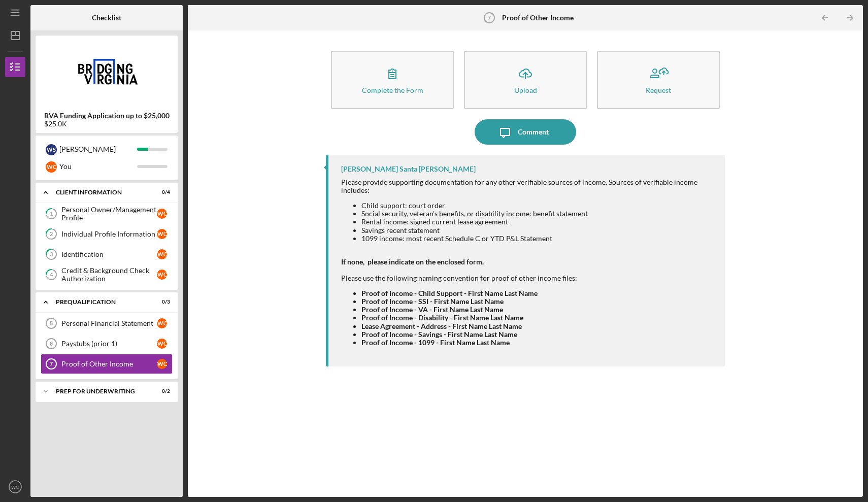 The width and height of the screenshot is (868, 502). I want to click on tspan: 6, so click(51, 344).